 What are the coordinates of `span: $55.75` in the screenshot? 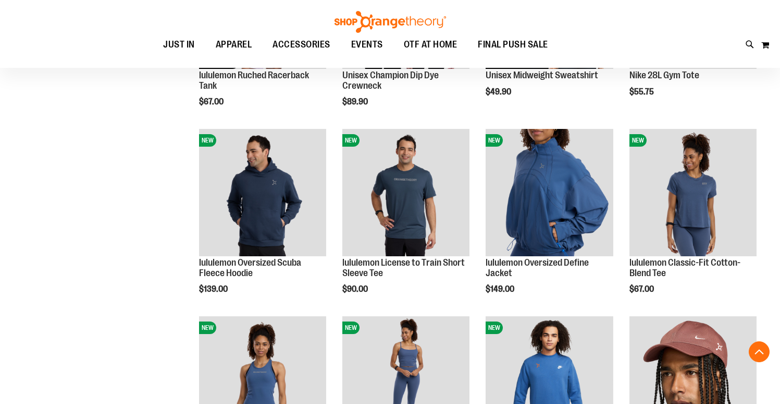 It's located at (643, 92).